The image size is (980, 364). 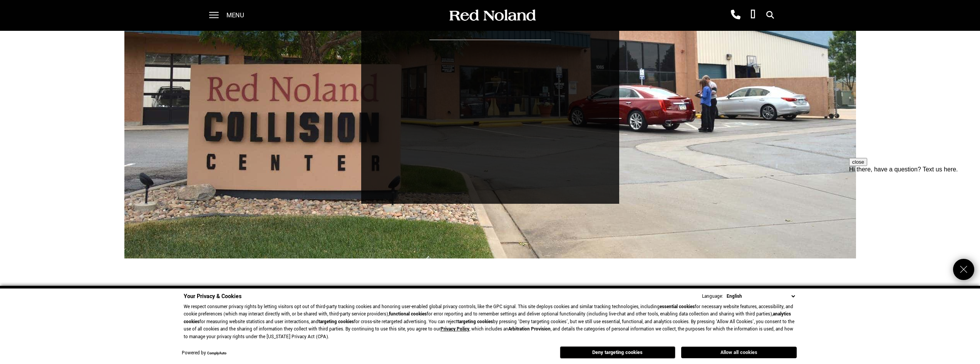 What do you see at coordinates (455, 328) in the screenshot?
I see `u: Privacy Policy` at bounding box center [455, 328].